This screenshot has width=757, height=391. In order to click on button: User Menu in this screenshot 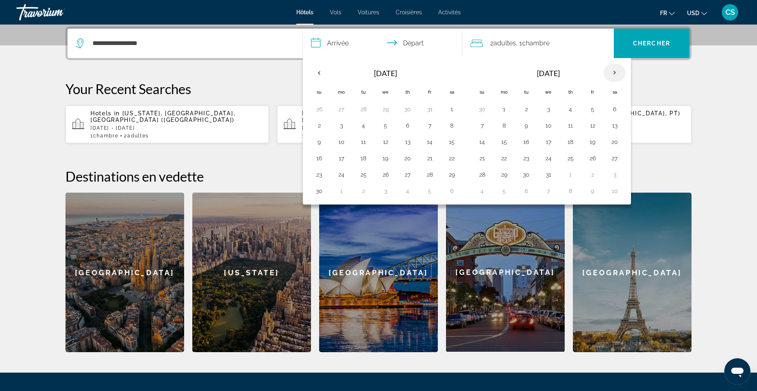, I will do `click(730, 12)`.